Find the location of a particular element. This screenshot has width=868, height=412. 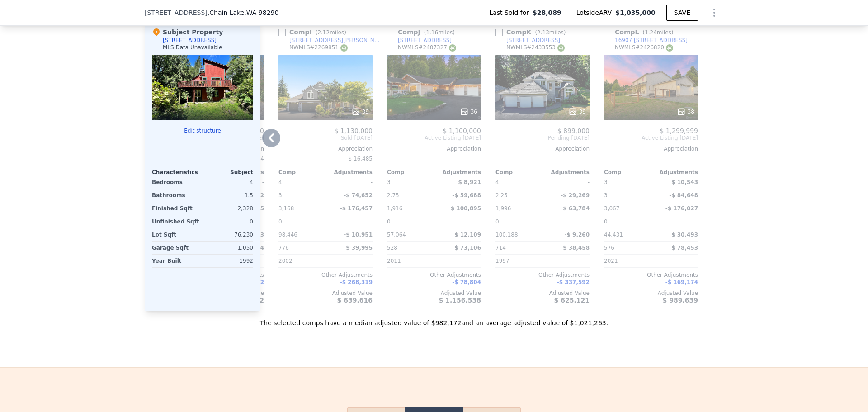

span: 98,446 is located at coordinates (288, 235).